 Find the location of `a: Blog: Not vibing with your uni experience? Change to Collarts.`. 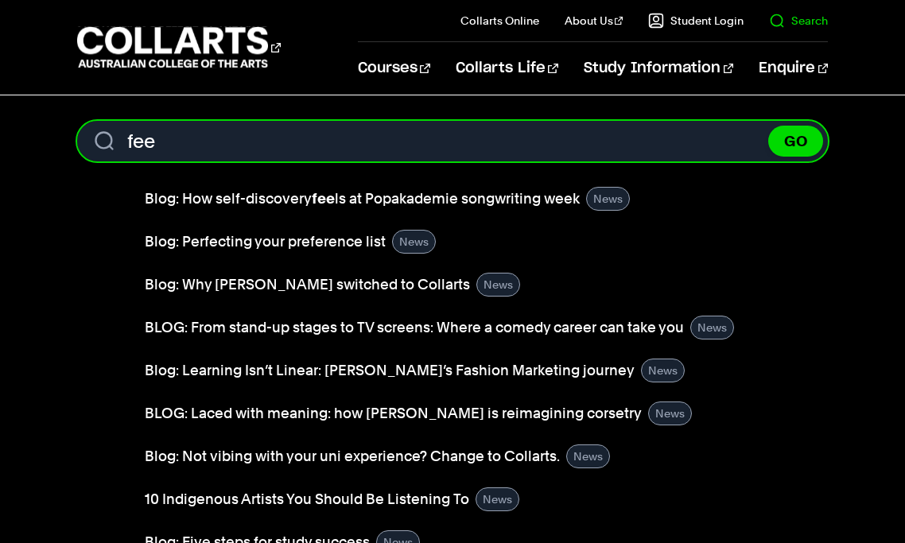

a: Blog: Not vibing with your uni experience? Change to Collarts. is located at coordinates (352, 456).